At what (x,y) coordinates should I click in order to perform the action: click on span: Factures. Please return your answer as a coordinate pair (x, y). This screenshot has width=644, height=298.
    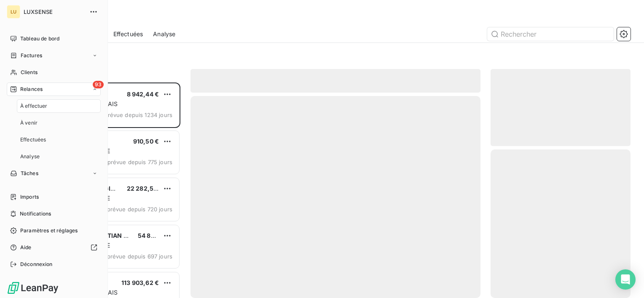
    Looking at the image, I should click on (31, 55).